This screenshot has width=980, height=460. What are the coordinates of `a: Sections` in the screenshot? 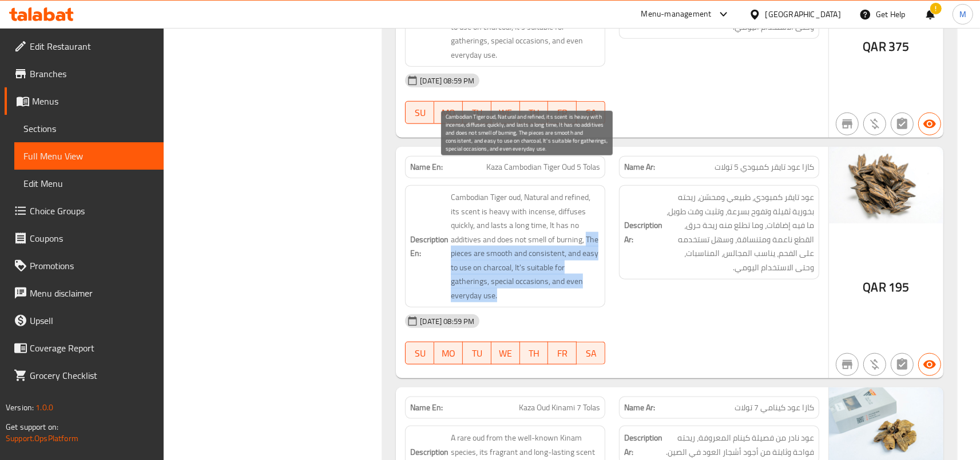 It's located at (89, 128).